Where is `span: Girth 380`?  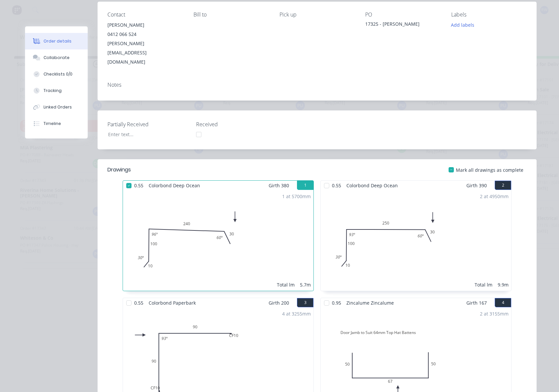
span: Girth 380 is located at coordinates (279, 185).